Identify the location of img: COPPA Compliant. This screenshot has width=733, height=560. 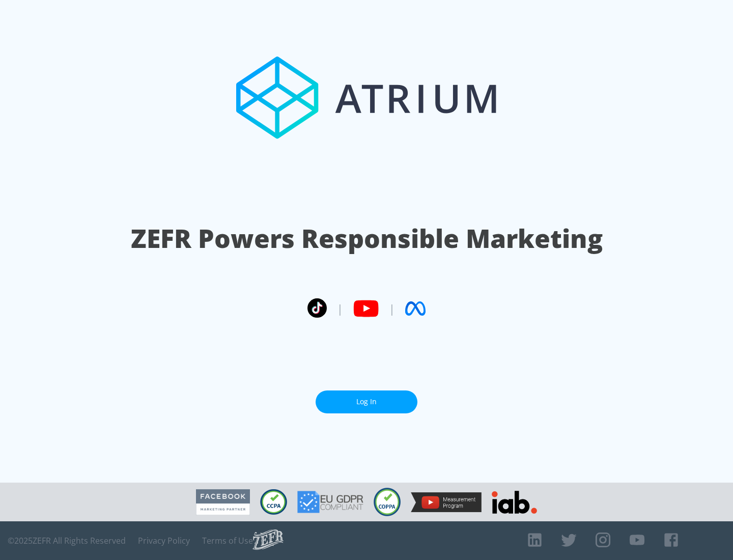
(387, 502).